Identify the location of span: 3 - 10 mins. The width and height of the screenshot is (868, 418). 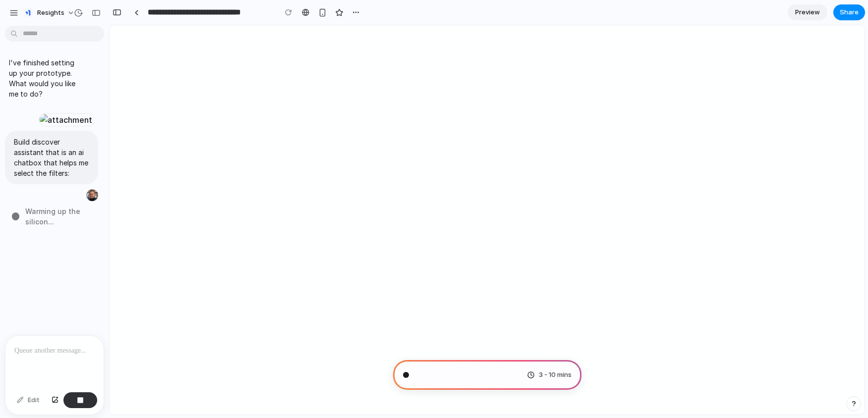
(555, 375).